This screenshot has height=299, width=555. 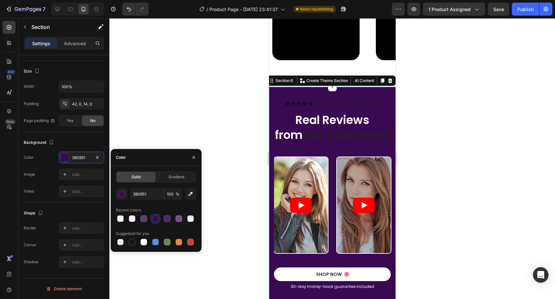 I want to click on input: Auto, so click(x=82, y=86).